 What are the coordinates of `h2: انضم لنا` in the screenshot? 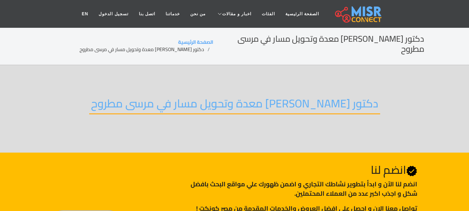 It's located at (297, 169).